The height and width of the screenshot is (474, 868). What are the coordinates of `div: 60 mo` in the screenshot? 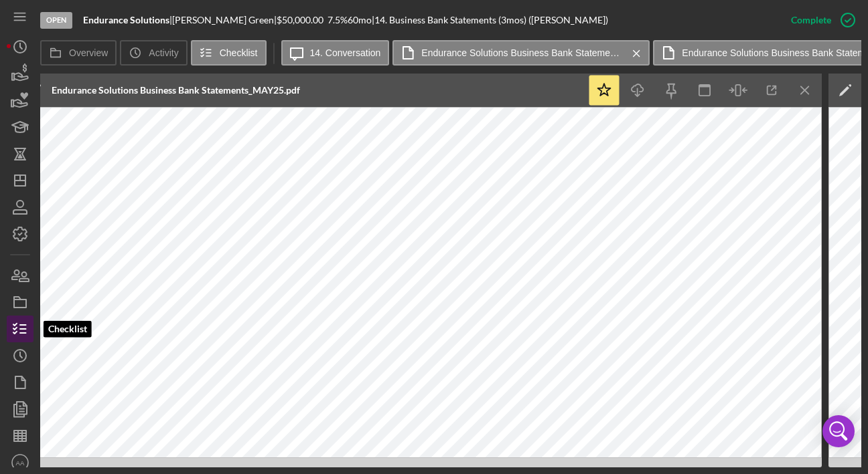 It's located at (360, 20).